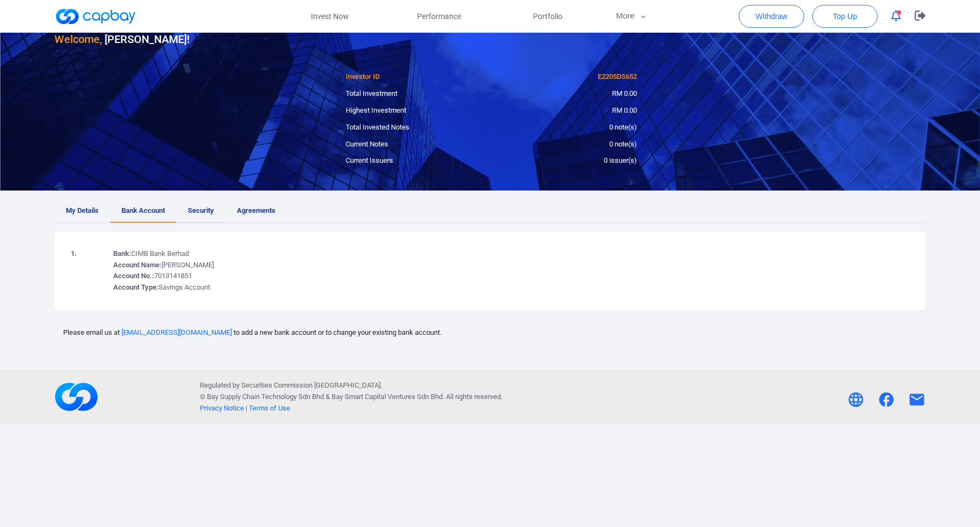  I want to click on span: Security, so click(201, 211).